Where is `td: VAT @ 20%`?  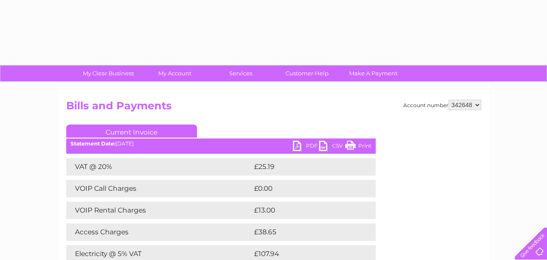
td: VAT @ 20% is located at coordinates (159, 167).